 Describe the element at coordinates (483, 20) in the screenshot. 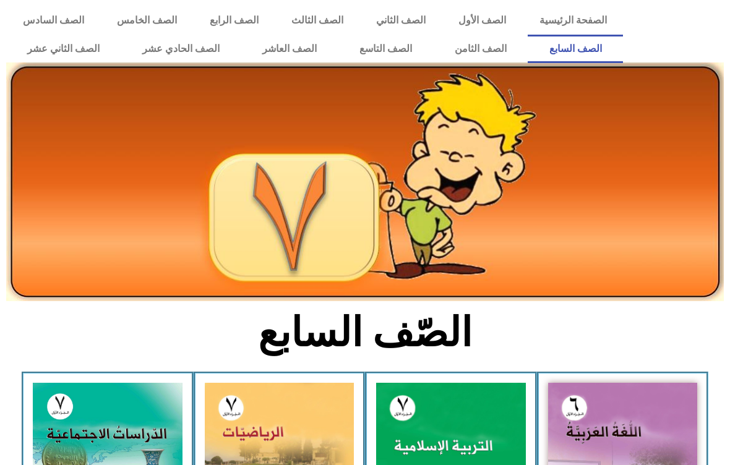

I see `a: الصف الأول` at that location.